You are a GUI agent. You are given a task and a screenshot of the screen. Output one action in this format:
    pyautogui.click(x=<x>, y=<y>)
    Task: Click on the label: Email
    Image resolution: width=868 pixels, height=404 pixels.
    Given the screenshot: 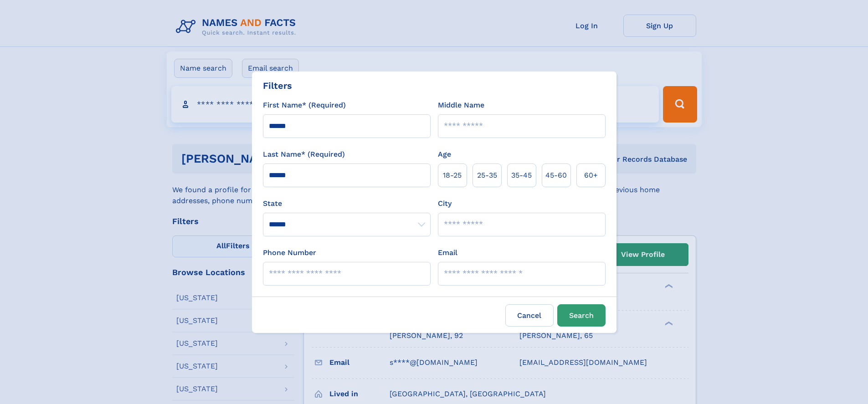 What is the action you would take?
    pyautogui.click(x=447, y=253)
    